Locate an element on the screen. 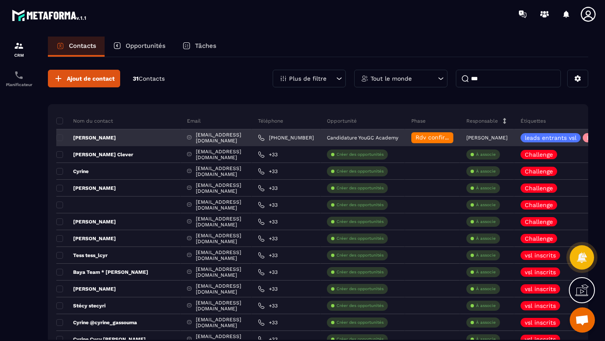 Image resolution: width=605 pixels, height=341 pixels. p: Tout le monde is located at coordinates (391, 79).